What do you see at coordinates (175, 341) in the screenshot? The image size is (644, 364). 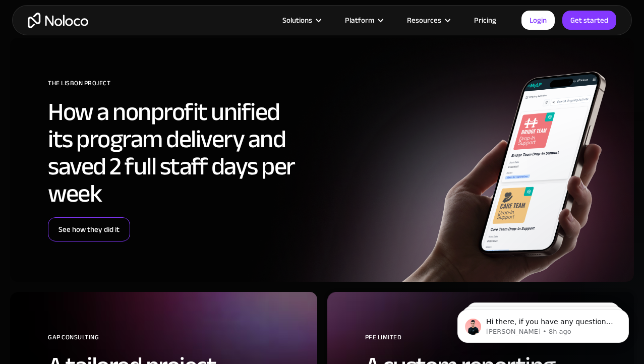 I see `div: GAP Consulting` at bounding box center [175, 341].